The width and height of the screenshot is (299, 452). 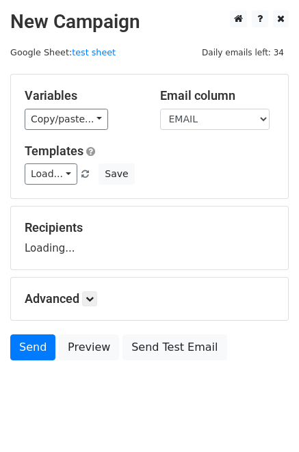 I want to click on a: Load..., so click(x=51, y=174).